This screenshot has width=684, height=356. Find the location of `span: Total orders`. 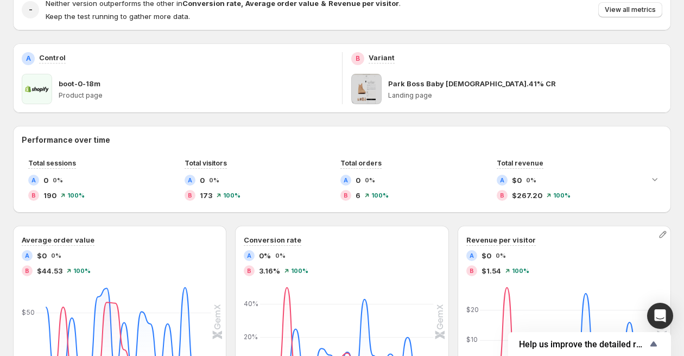

span: Total orders is located at coordinates (361, 163).